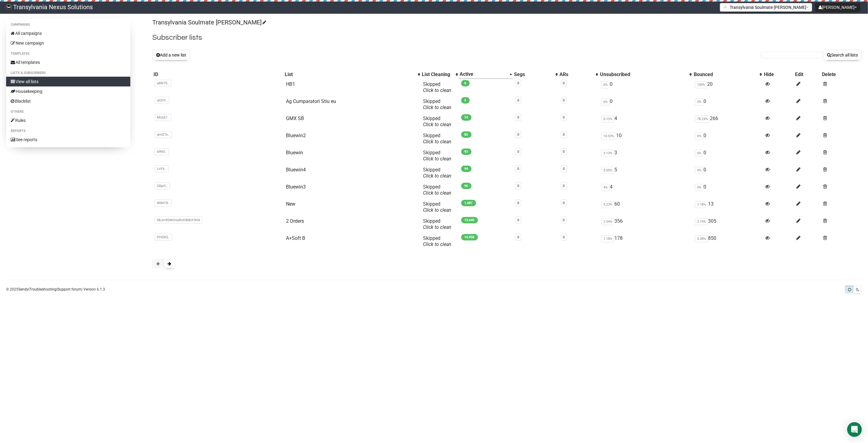  What do you see at coordinates (68, 139) in the screenshot?
I see `a: See reports` at bounding box center [68, 139].